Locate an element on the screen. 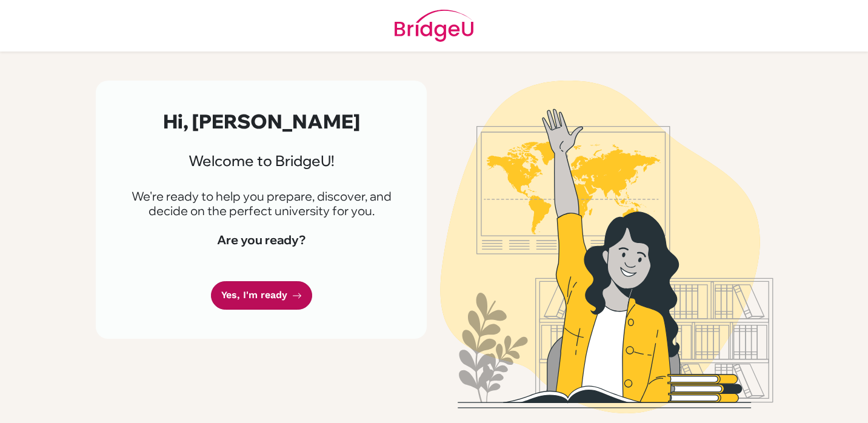 This screenshot has width=868, height=423. h4: Are you ready? is located at coordinates (261, 240).